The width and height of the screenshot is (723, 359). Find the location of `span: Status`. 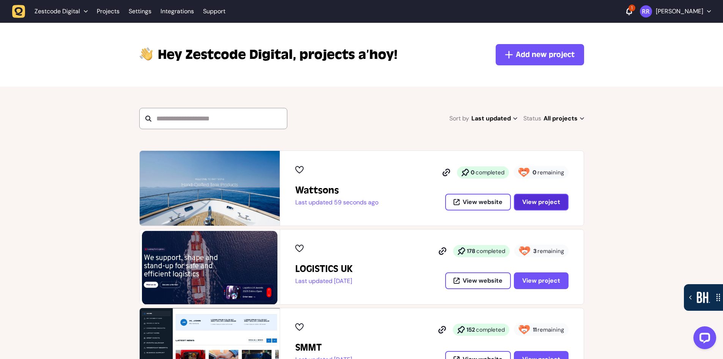

span: Status is located at coordinates (532, 118).